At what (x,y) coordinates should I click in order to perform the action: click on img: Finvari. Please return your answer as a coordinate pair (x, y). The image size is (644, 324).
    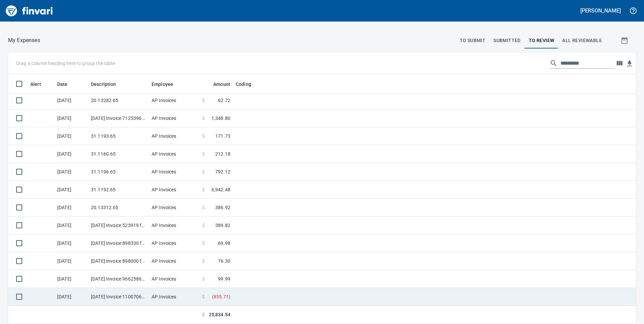
    Looking at the image, I should click on (29, 11).